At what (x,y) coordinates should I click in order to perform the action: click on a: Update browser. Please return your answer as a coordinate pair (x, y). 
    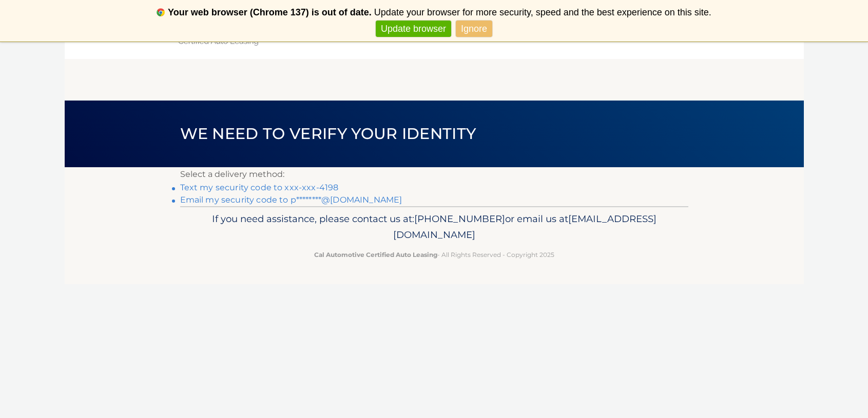
    Looking at the image, I should click on (413, 28).